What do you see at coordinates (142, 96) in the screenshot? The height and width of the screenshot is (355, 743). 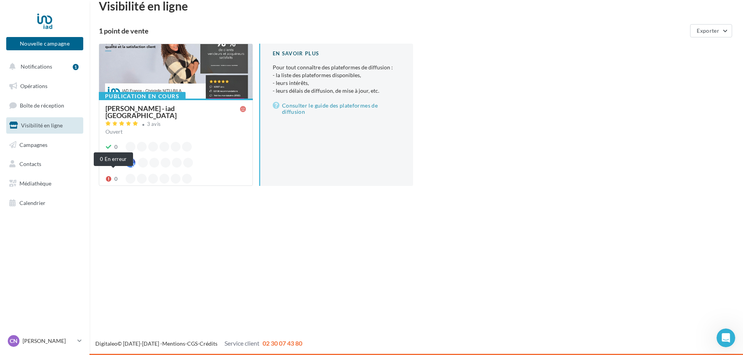 I see `div: Publication en cours` at bounding box center [142, 96].